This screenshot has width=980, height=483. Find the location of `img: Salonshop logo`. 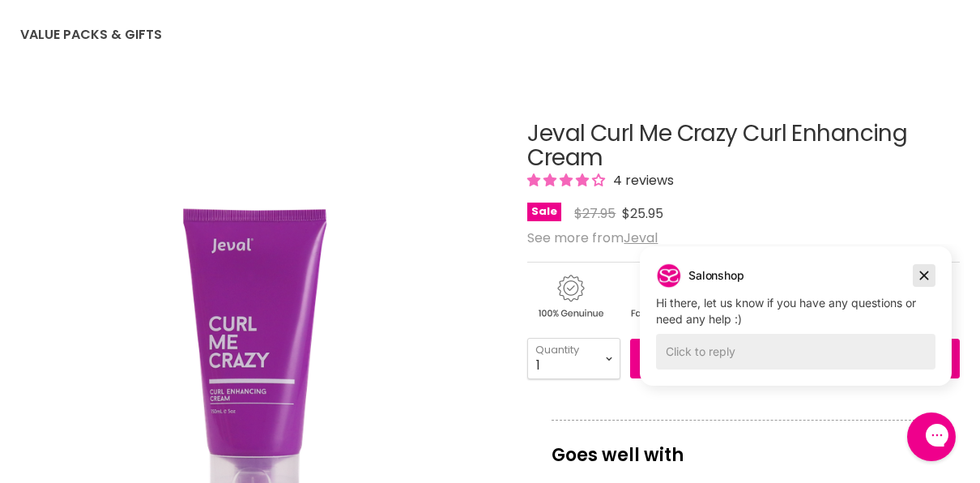

img: Salonshop logo is located at coordinates (42, 32).